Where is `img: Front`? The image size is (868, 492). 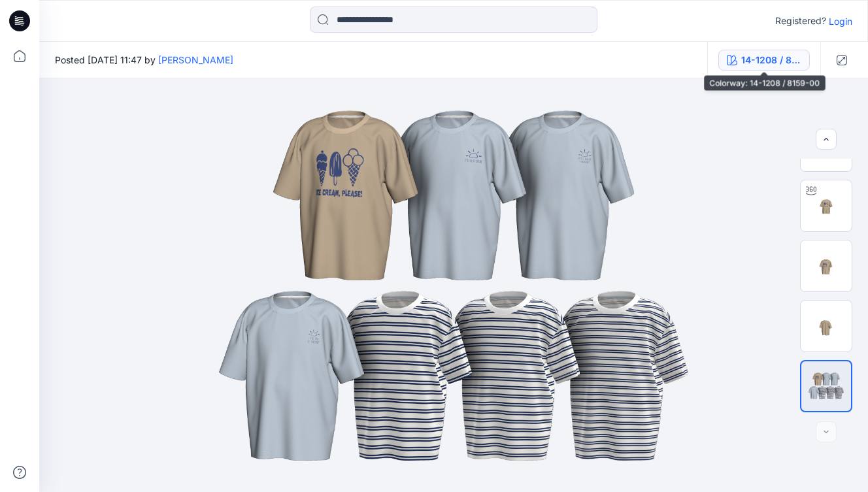 img: Front is located at coordinates (826, 266).